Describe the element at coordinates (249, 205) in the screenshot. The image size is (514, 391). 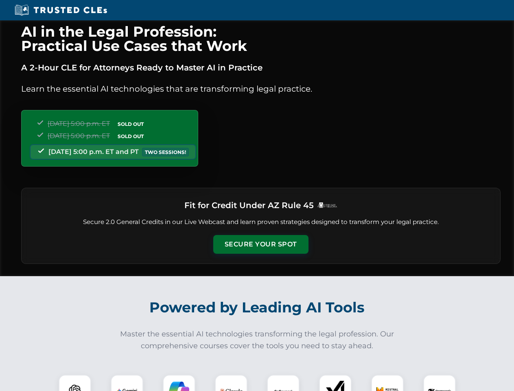
I see `h3: Fit for Credit Under AZ Rule 45` at that location.